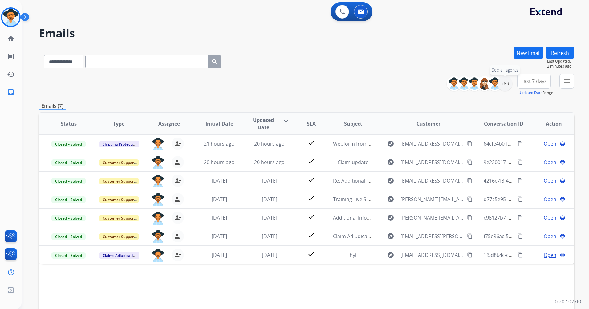 The image size is (589, 309). Describe the element at coordinates (215, 62) in the screenshot. I see `mat-icon: search` at that location.